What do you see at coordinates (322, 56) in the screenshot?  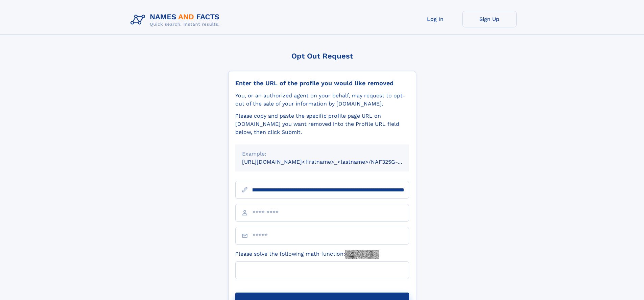 I see `div: Opt Out Request` at bounding box center [322, 56].